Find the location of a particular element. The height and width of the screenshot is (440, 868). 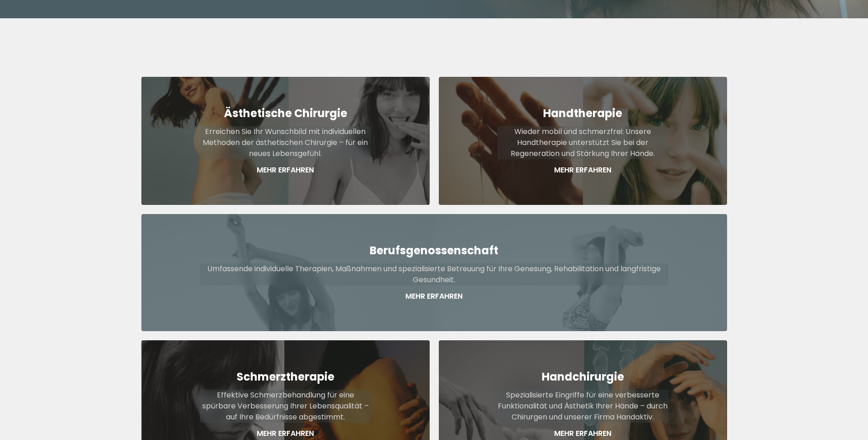

p: Wieder mobil und schmerzfrei: Unsere Handtherapie unterstützt Sie bei der Regeneration und Stärku... is located at coordinates (583, 142).